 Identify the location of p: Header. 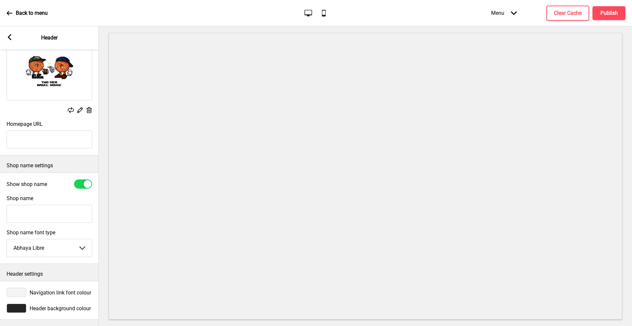
(49, 38).